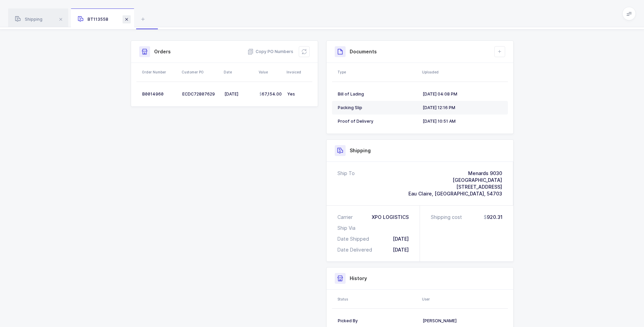  What do you see at coordinates (28, 19) in the screenshot?
I see `span: Shipping` at bounding box center [28, 19].